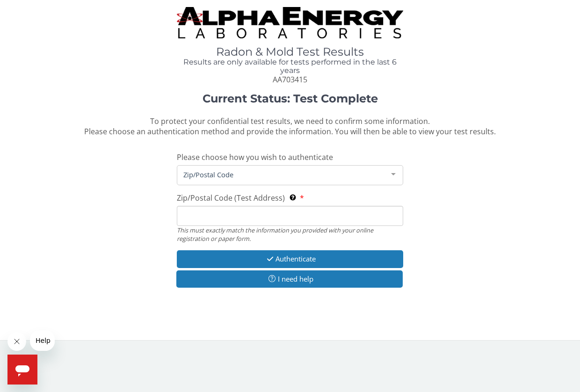 Image resolution: width=580 pixels, height=392 pixels. What do you see at coordinates (290, 235) in the screenshot?
I see `div: This must exactly match the information you provided with your online registration or paper form.` at bounding box center [290, 235].